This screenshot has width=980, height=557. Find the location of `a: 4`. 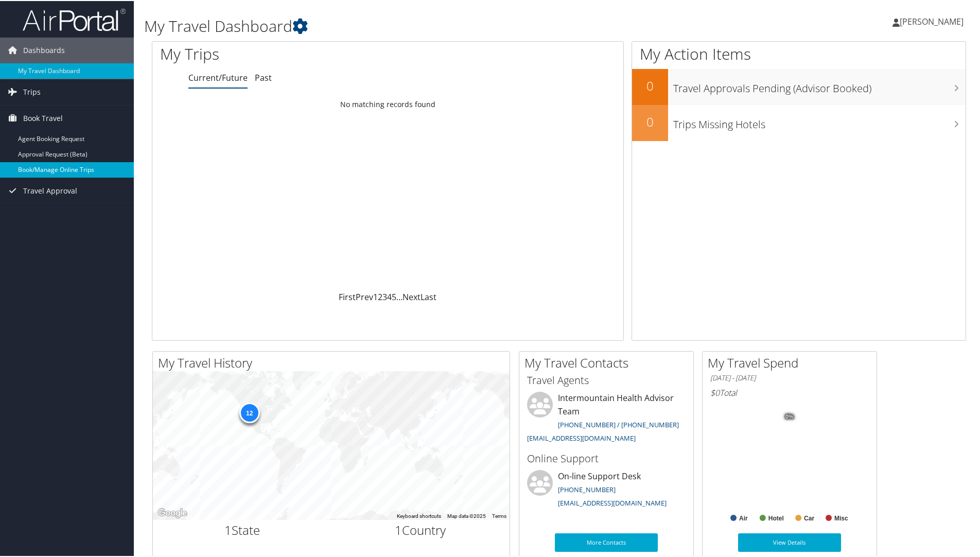

a: 4 is located at coordinates (389, 296).